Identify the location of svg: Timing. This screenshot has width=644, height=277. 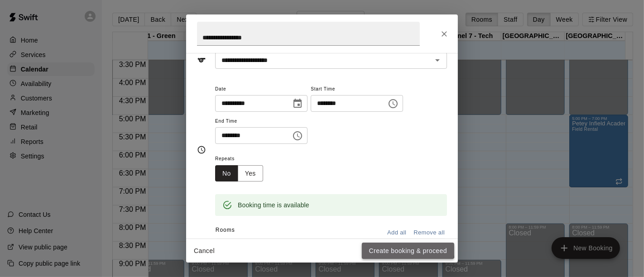
(201, 150).